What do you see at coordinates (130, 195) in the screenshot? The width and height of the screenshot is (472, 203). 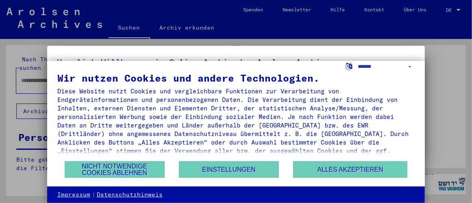 I see `a: Datenschutzhinweis` at bounding box center [130, 195].